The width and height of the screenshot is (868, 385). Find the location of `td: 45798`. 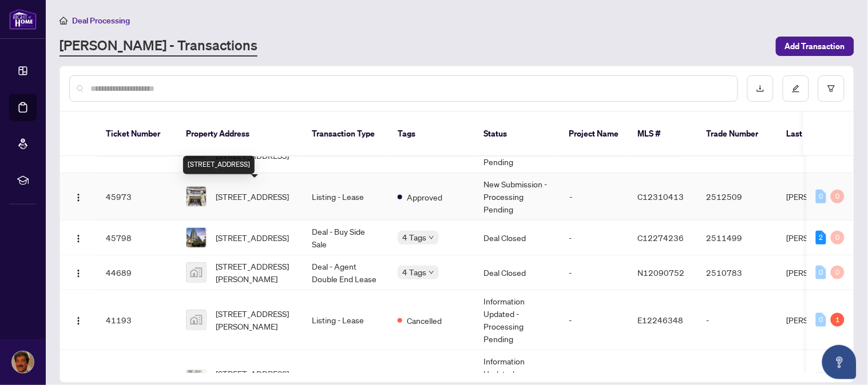

td: 45798 is located at coordinates (136, 238).